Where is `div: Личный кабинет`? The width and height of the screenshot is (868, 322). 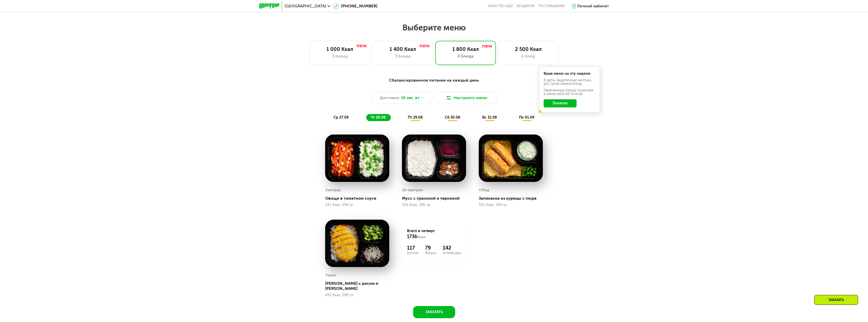
div: Личный кабинет is located at coordinates (593, 6).